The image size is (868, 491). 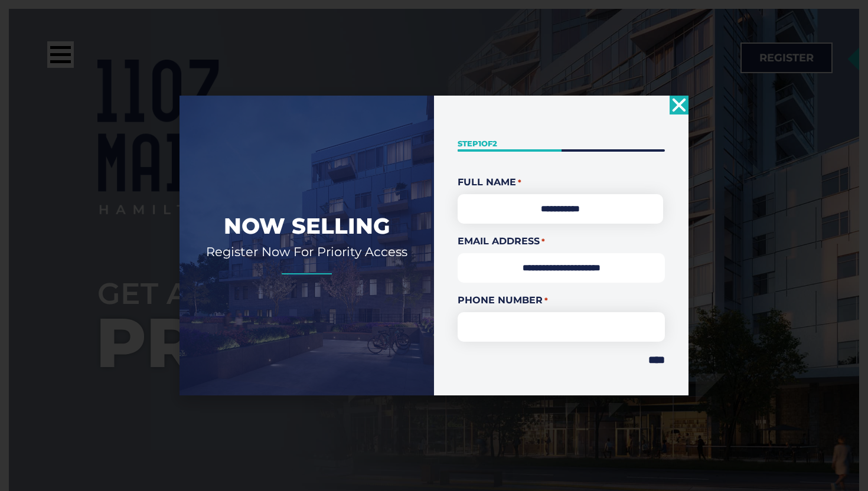 I want to click on a: Close, so click(x=679, y=105).